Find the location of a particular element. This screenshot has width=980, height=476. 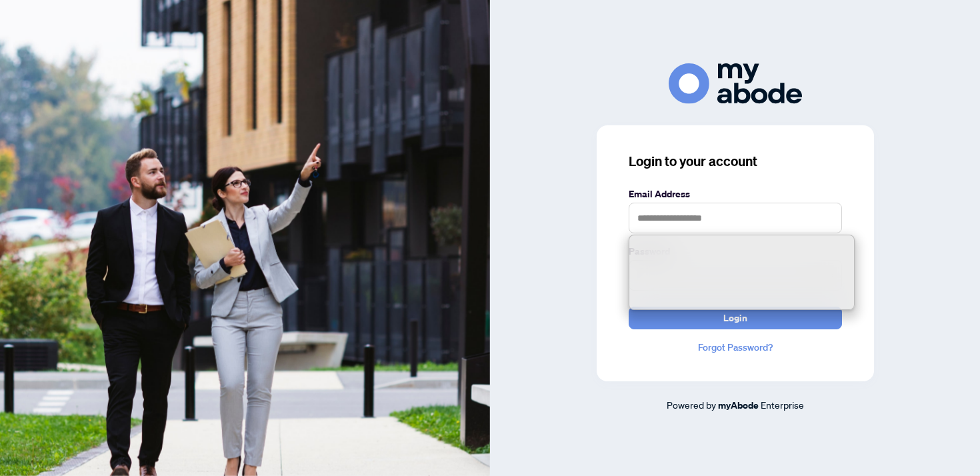

button: Login is located at coordinates (736, 318).